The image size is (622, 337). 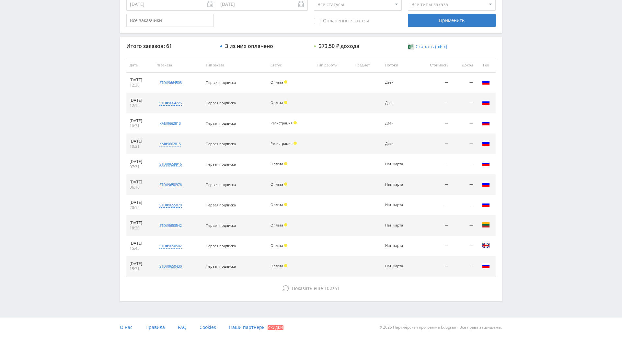 I want to click on span: О нас, so click(x=126, y=327).